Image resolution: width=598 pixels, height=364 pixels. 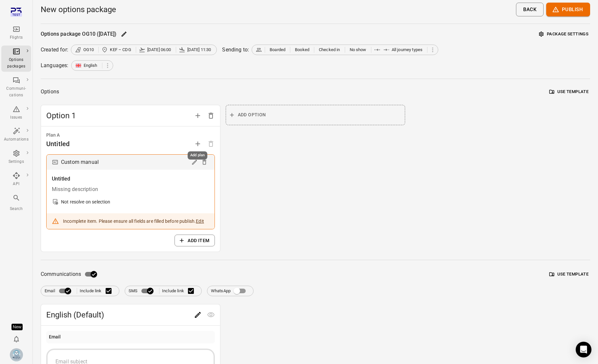 I want to click on div: Not resolve on selection, so click(x=86, y=202).